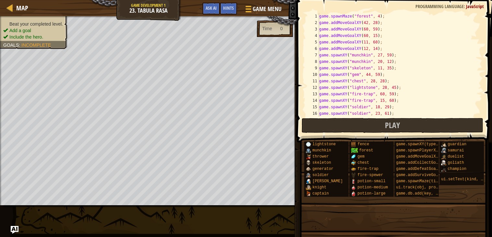 Image resolution: width=492 pixels, height=237 pixels. Describe the element at coordinates (321, 175) in the screenshot. I see `span: soldier` at that location.